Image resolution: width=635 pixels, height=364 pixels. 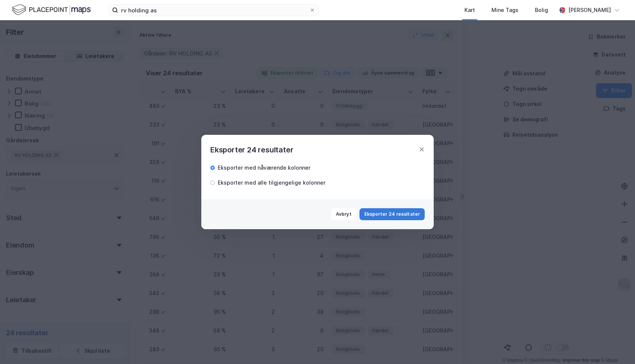 What do you see at coordinates (51, 10) in the screenshot?
I see `img: logo.f888ab2527a4732fd821a326f86c7f29.svg` at bounding box center [51, 10].